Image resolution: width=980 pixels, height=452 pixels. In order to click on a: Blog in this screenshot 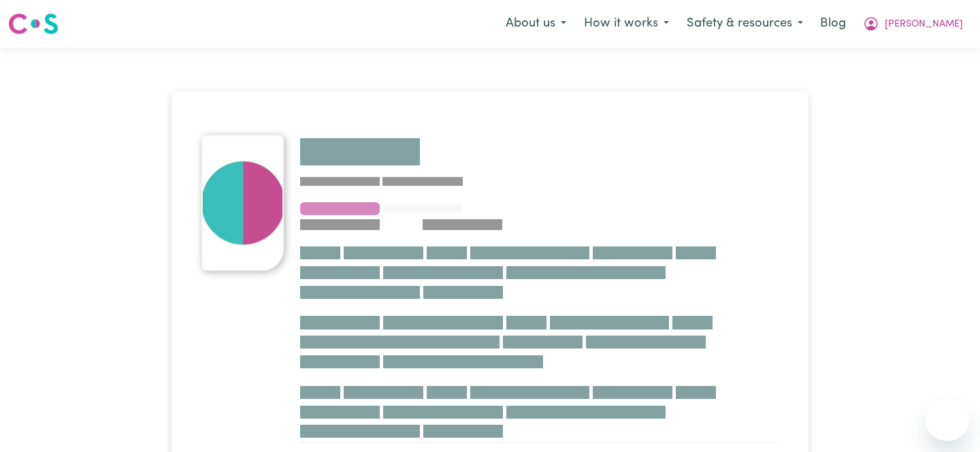, I will do `click(834, 24)`.